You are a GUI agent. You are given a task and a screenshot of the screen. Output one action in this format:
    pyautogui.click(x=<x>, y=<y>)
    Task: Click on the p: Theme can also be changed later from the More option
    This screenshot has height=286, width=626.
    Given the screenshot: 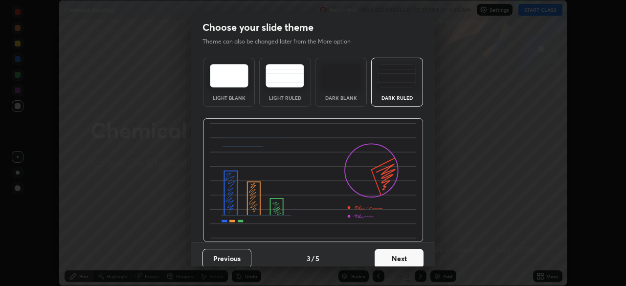 What is the action you would take?
    pyautogui.click(x=282, y=42)
    